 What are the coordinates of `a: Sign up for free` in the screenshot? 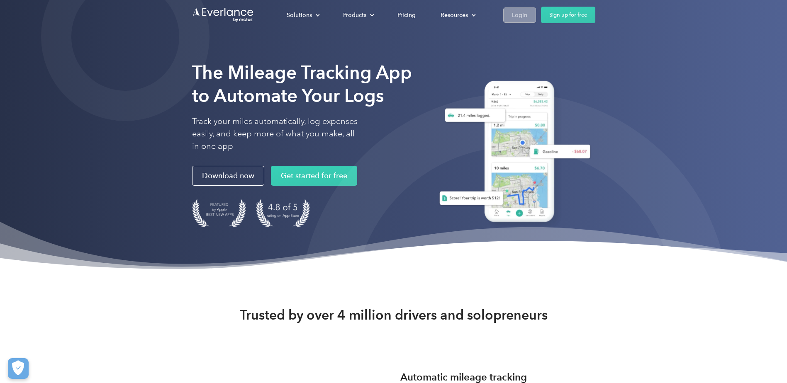 It's located at (568, 15).